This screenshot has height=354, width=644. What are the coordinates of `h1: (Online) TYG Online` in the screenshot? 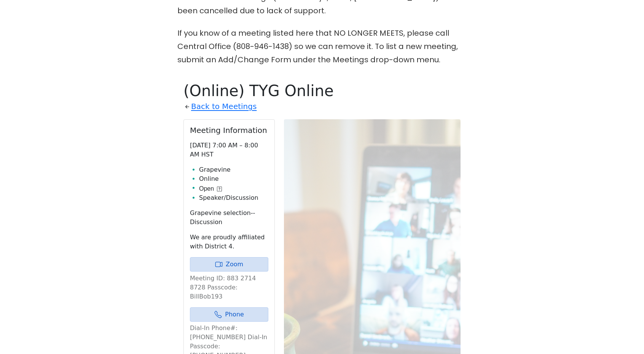 It's located at (322, 91).